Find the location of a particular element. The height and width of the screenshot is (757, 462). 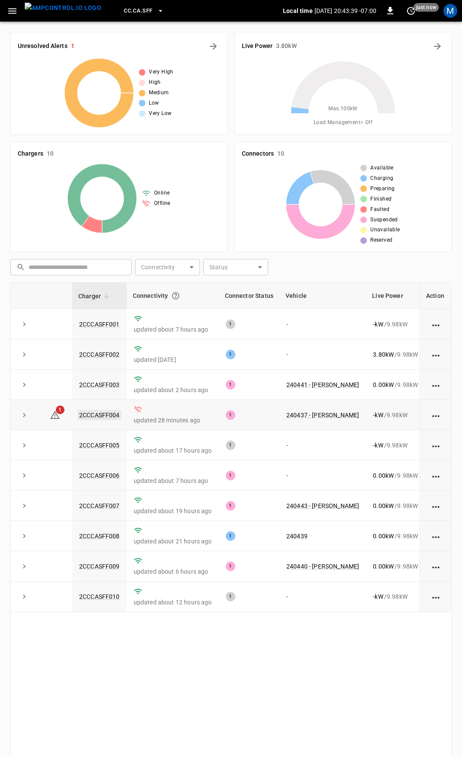

p: updated 28 minutes ago is located at coordinates (173, 420).